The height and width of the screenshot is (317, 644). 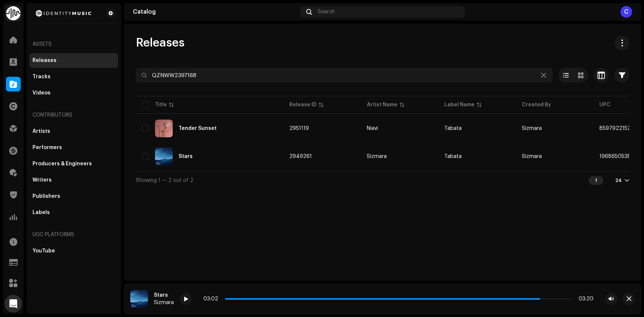 What do you see at coordinates (584, 299) in the screenshot?
I see `div: 03:20` at bounding box center [584, 299].